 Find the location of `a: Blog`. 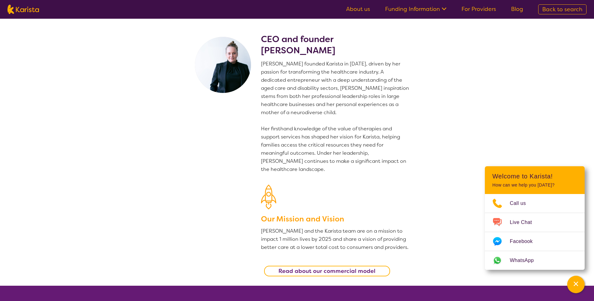

a: Blog is located at coordinates (517, 9).